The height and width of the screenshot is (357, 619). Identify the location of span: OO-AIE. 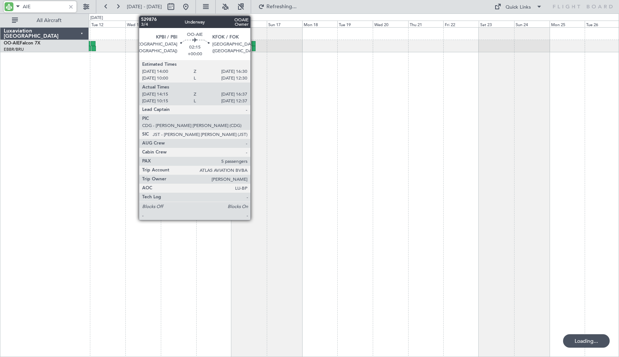
(12, 43).